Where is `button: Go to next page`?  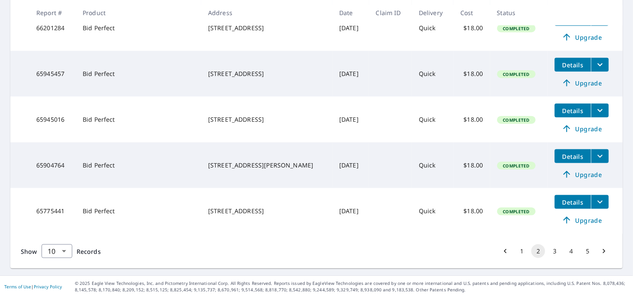 button: Go to next page is located at coordinates (604, 252).